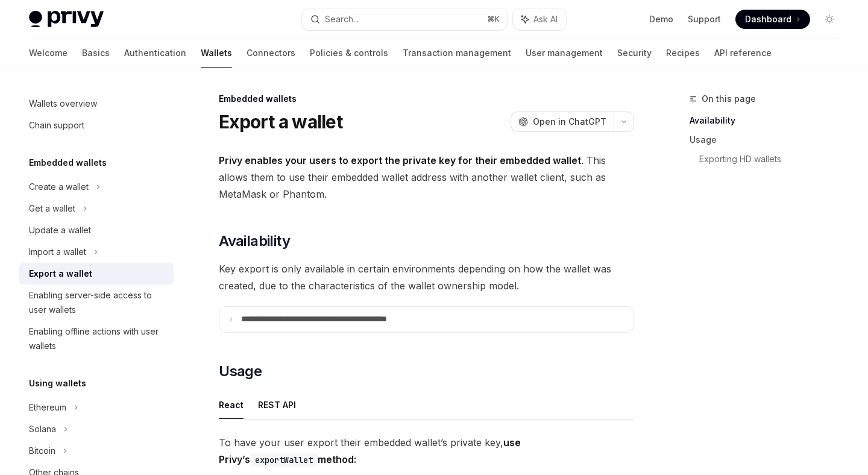 The image size is (868, 475). Describe the element at coordinates (426, 177) in the screenshot. I see `span: . This allows them to use their embedded wallet address with another wallet client, such as MetaM...` at that location.